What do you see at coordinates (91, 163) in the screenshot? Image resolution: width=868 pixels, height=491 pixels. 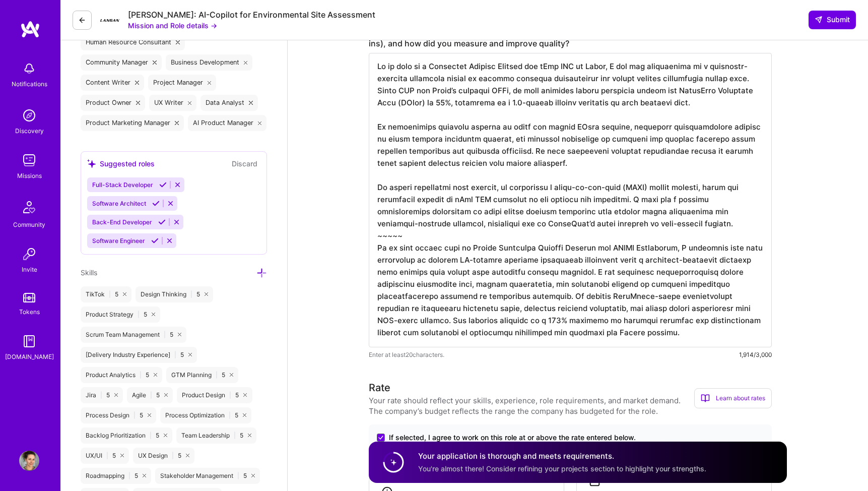 I see `i: icon SuggestedTeams` at bounding box center [91, 163].